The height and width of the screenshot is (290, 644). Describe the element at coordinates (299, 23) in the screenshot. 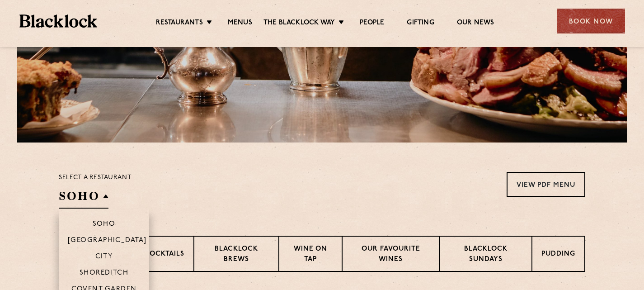

I see `a: The Blacklock Way` at that location.